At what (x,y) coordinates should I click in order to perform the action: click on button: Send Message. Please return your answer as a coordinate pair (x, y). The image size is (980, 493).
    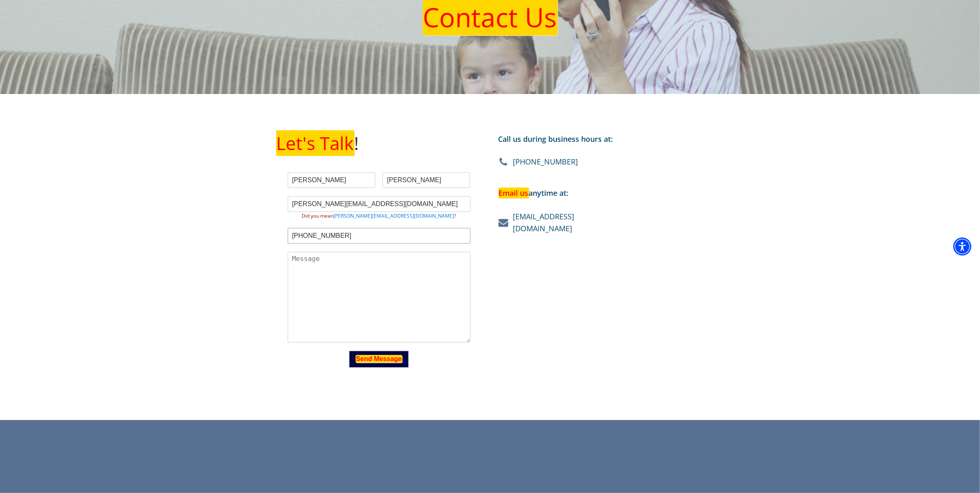
    Looking at the image, I should click on (379, 359).